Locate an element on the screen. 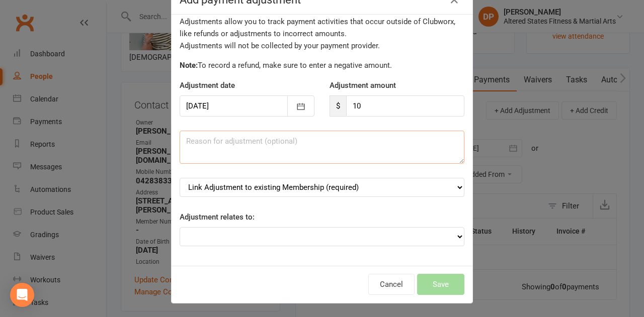 This screenshot has height=317, width=644. p: To record a refund, make sure to enter a negative amount. is located at coordinates (322, 65).